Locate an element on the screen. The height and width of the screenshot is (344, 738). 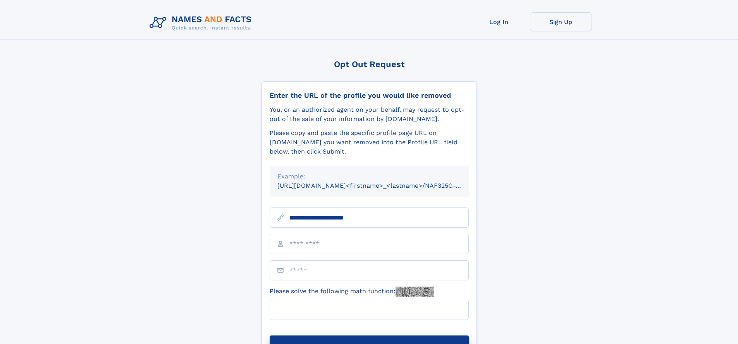
div: Opt Out Request is located at coordinates (369, 64).